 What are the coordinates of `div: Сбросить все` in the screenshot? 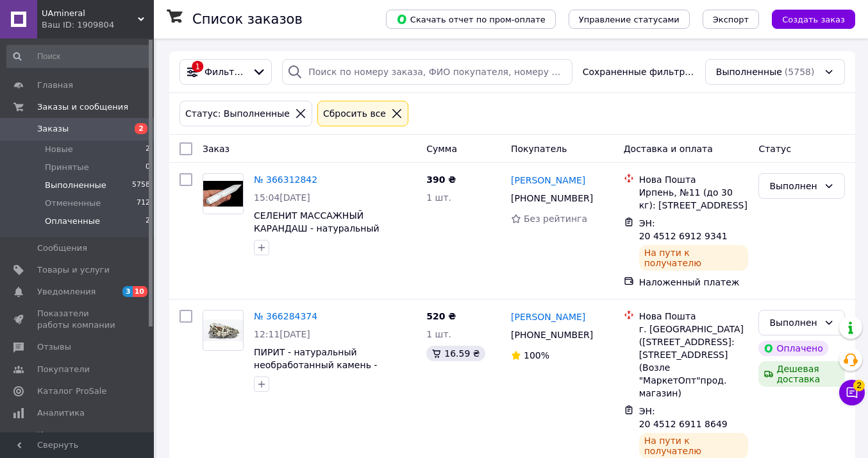 It's located at (354, 114).